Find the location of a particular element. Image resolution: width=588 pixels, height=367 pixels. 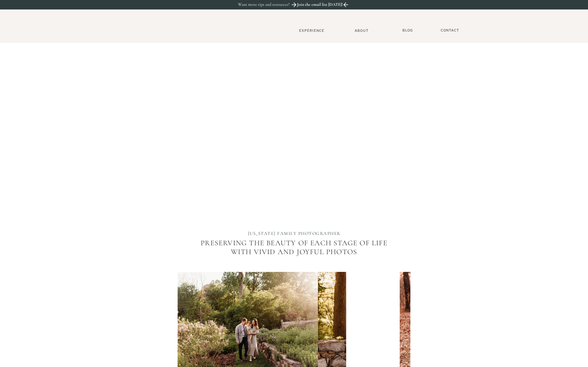

nav: Experience is located at coordinates (312, 31).